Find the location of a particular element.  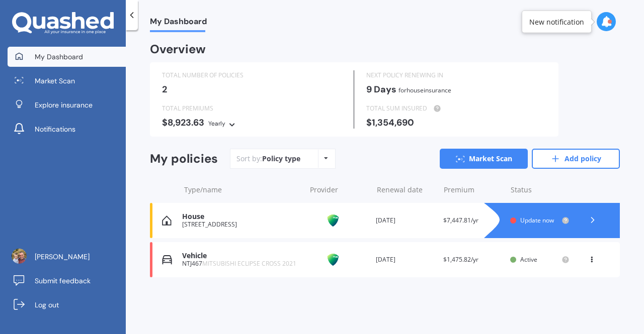

span: Active is located at coordinates (529, 259).